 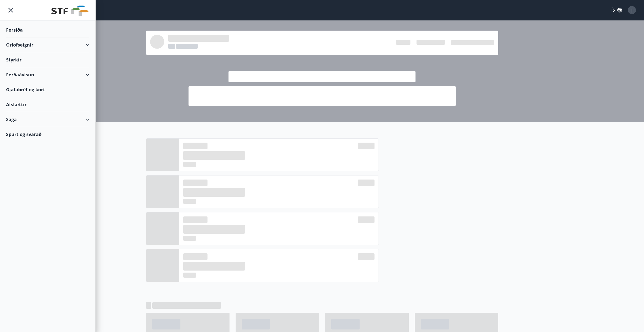 I want to click on div: Saga, so click(x=48, y=119).